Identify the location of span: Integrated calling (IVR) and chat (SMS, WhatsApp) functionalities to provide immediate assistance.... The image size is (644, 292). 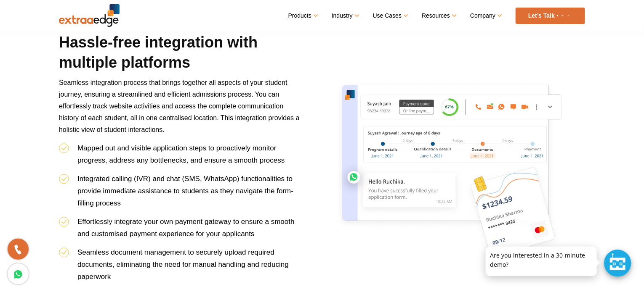
(185, 191).